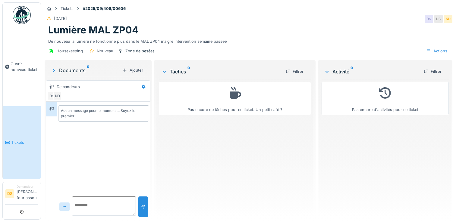 This screenshot has height=222, width=456. What do you see at coordinates (104, 114) in the screenshot?
I see `div: Aucun message pour le moment … Soyez le premier !` at bounding box center [104, 114].